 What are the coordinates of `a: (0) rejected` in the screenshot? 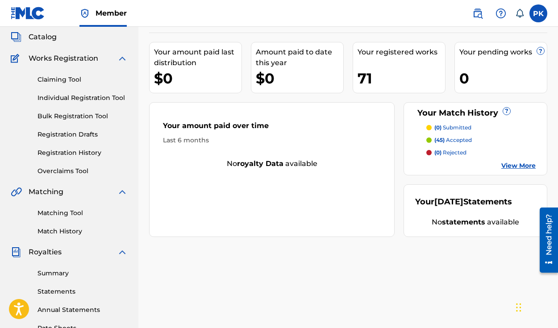 It's located at (480, 153).